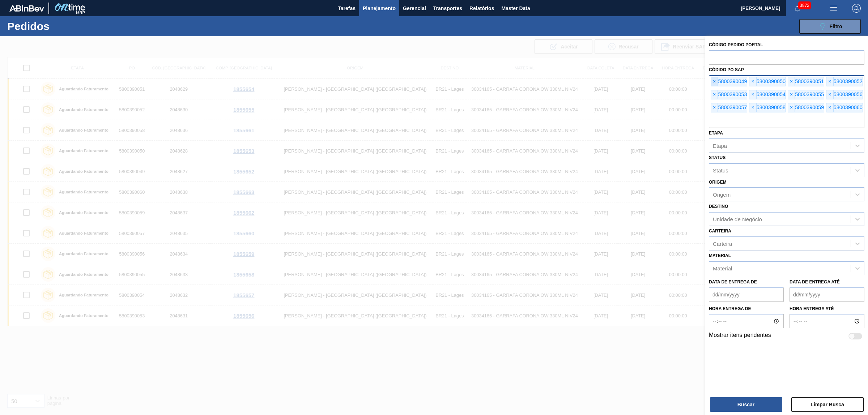 The height and width of the screenshot is (415, 868). I want to click on label: Mostrar itens pendentes, so click(740, 336).